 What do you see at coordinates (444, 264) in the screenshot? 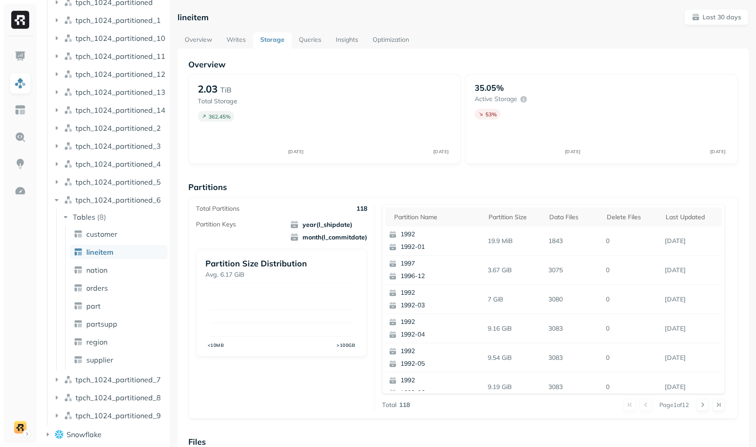
I see `p: 1997` at bounding box center [444, 264].